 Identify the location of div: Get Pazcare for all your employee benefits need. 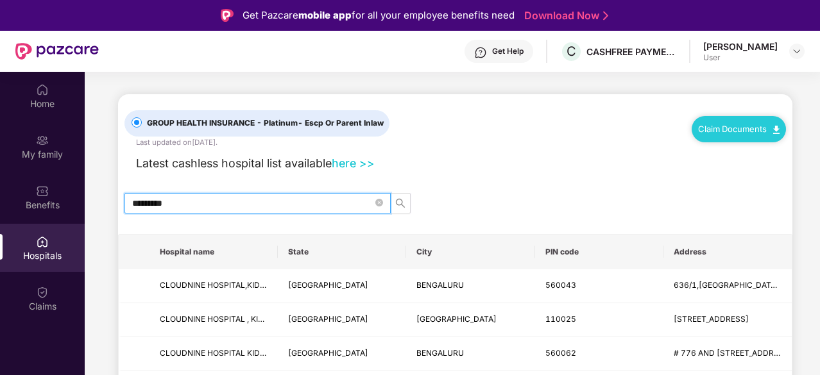
(378, 15).